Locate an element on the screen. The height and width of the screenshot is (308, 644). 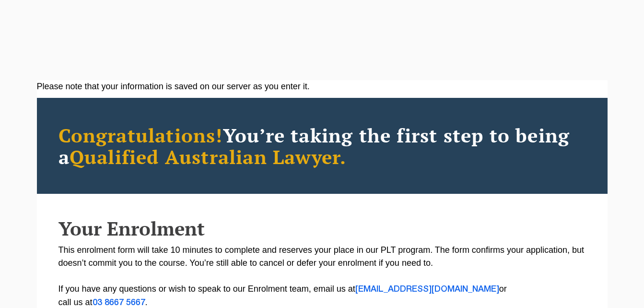
a: 03 8667 5667 is located at coordinates (119, 303).